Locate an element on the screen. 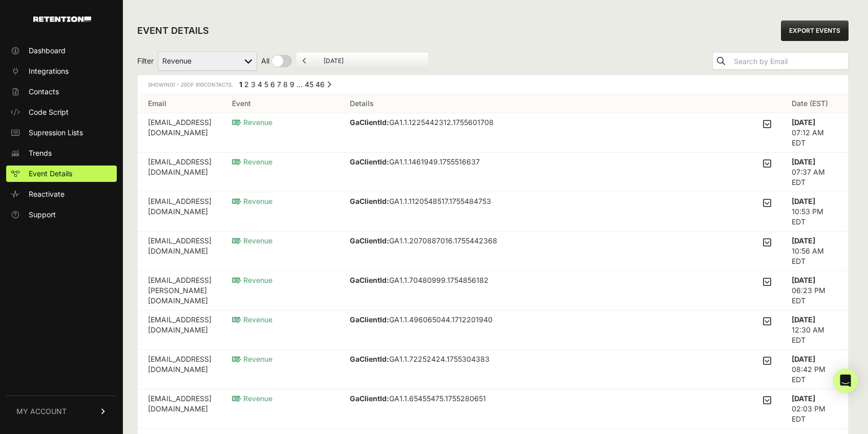  a: Support is located at coordinates (62, 215).